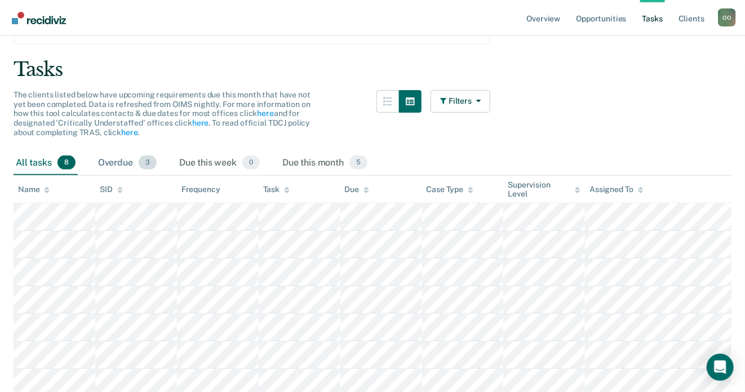 Image resolution: width=745 pixels, height=392 pixels. Describe the element at coordinates (727, 17) in the screenshot. I see `div: O O` at that location.